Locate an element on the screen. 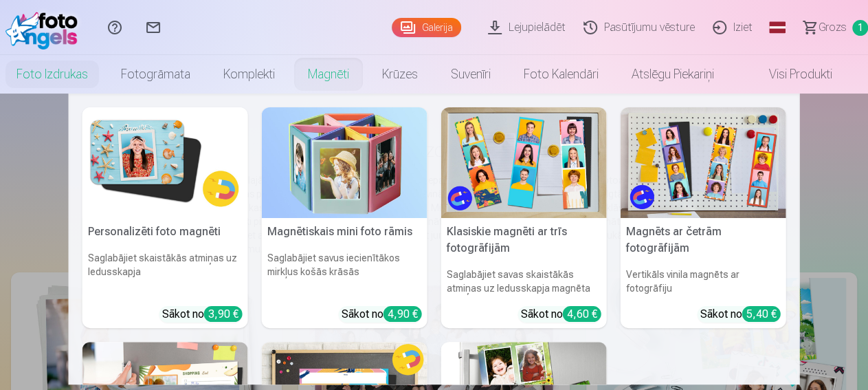  a: Galerija is located at coordinates (426, 28).